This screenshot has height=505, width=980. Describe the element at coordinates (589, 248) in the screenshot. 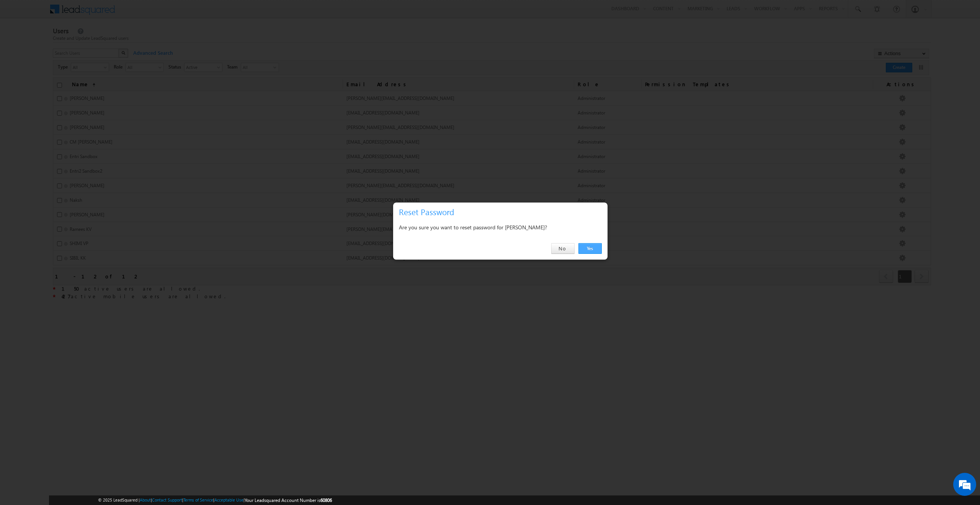

I see `a: Yes` at that location.